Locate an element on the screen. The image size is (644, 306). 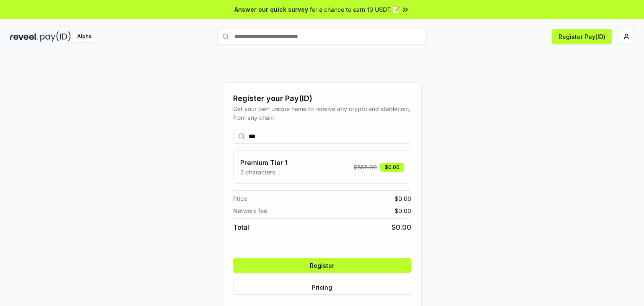
div: Get your own unique name to receive any crypto and stablecoin, from any chain is located at coordinates (322, 113).